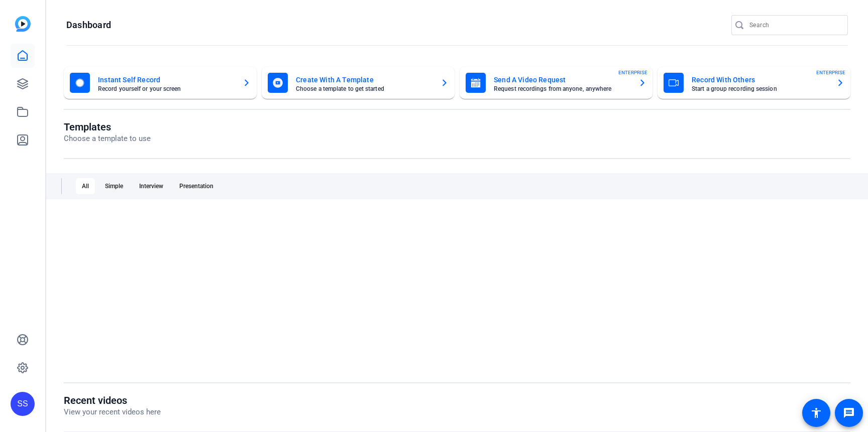 The image size is (868, 432). What do you see at coordinates (166, 80) in the screenshot?
I see `mat-card-title: Instant Self Record` at bounding box center [166, 80].